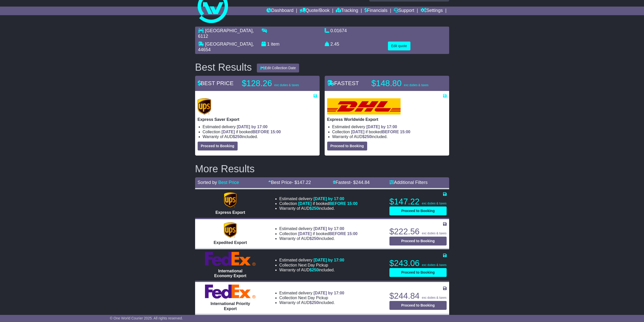 This screenshot has width=644, height=322. Describe the element at coordinates (280, 11) in the screenshot. I see `a: Dashboard` at that location.